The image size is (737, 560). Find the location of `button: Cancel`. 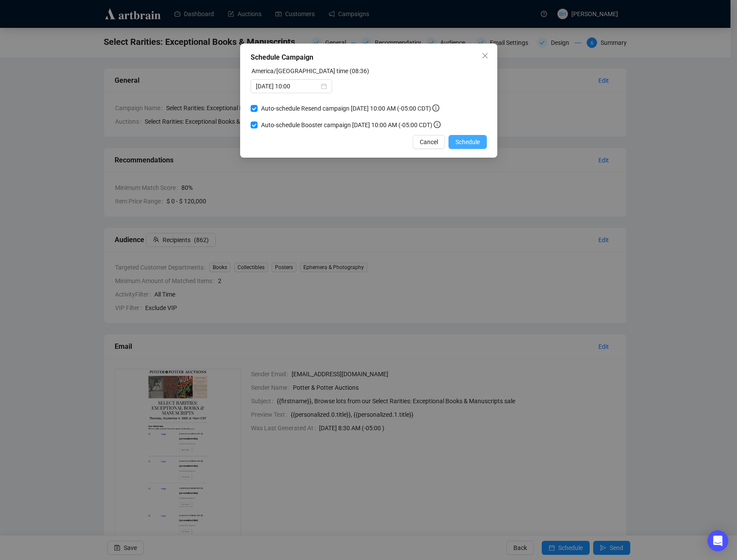

button: Cancel is located at coordinates (429, 142).